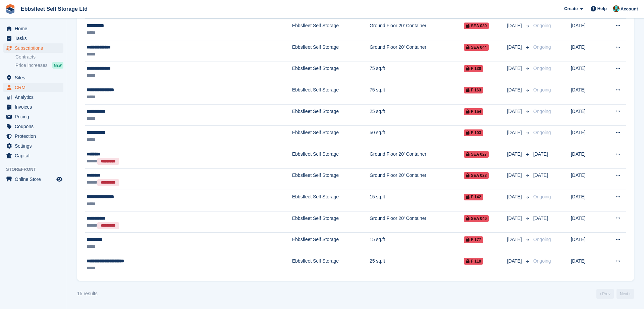 This screenshot has width=644, height=309. What do you see at coordinates (35, 179) in the screenshot?
I see `span: Online Store` at bounding box center [35, 179].